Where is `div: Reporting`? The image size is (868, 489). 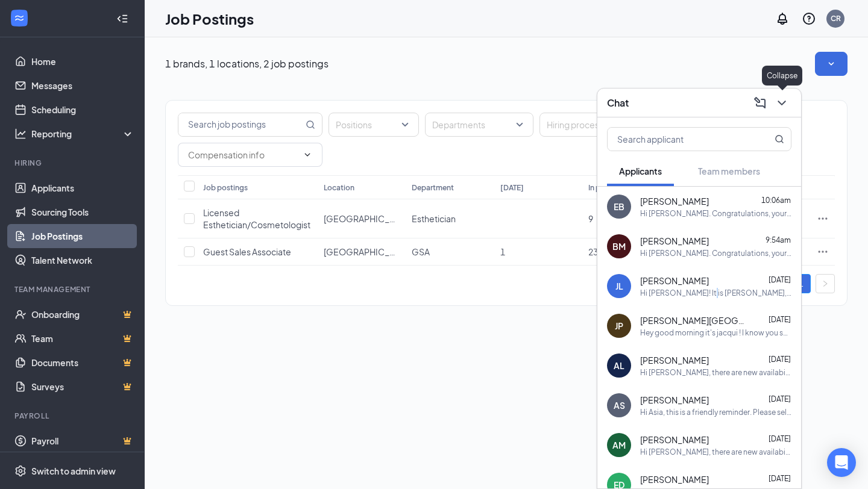 div: Reporting is located at coordinates (83, 134).